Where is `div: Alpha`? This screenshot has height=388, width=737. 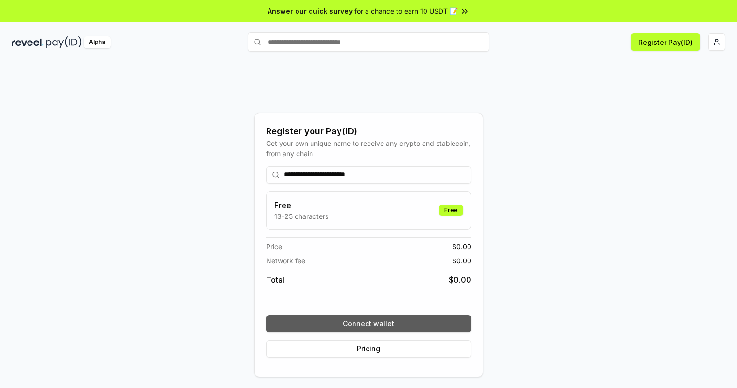
div: Alpha is located at coordinates (97, 42).